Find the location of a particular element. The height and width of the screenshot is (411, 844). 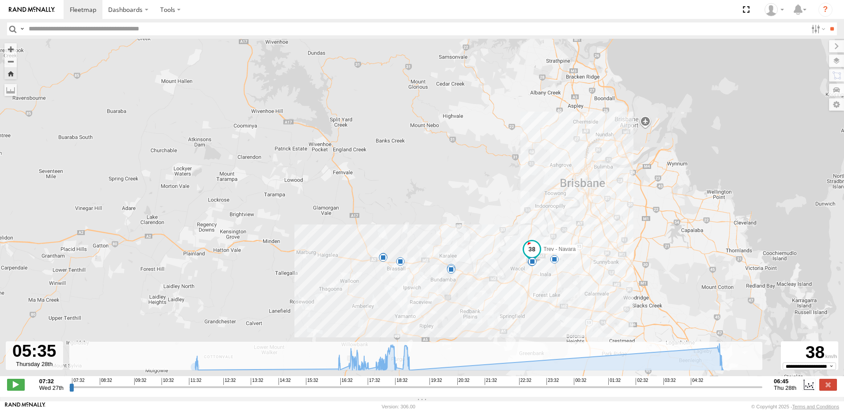

img: rand-logo.svg is located at coordinates (32, 10).